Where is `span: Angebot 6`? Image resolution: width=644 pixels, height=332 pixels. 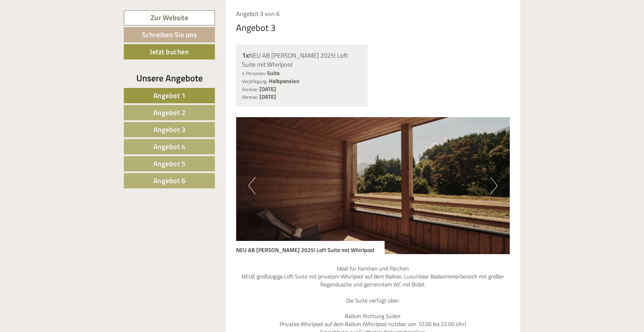
span: Angebot 6 is located at coordinates (169, 180).